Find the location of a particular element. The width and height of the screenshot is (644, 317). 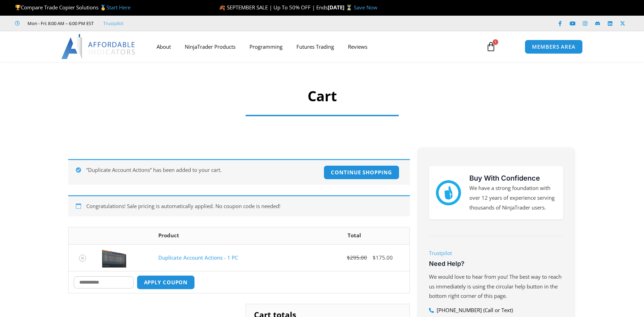

a: Reviews is located at coordinates (358, 47).